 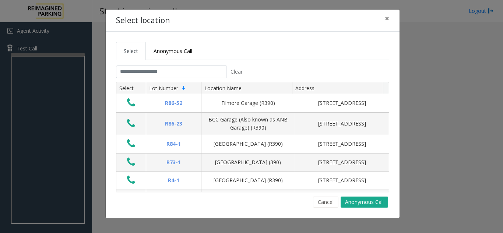 I want to click on div: R86-52, so click(x=173, y=103).